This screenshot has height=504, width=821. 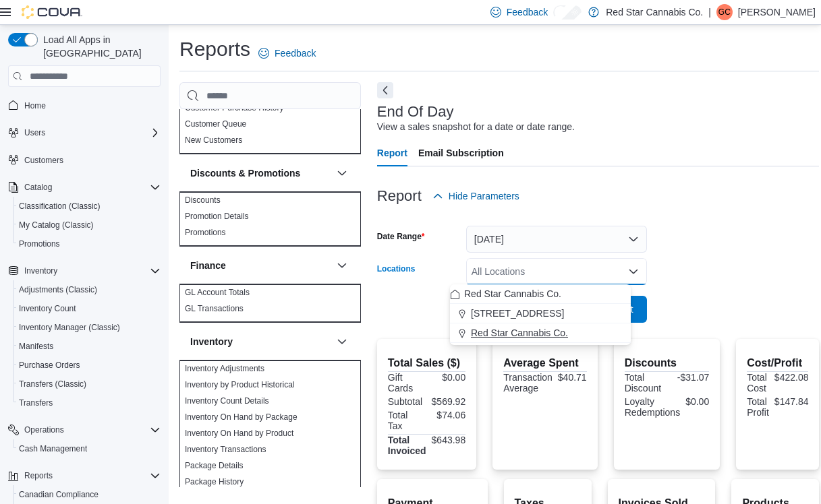 I want to click on div: Total Profit, so click(x=757, y=407).